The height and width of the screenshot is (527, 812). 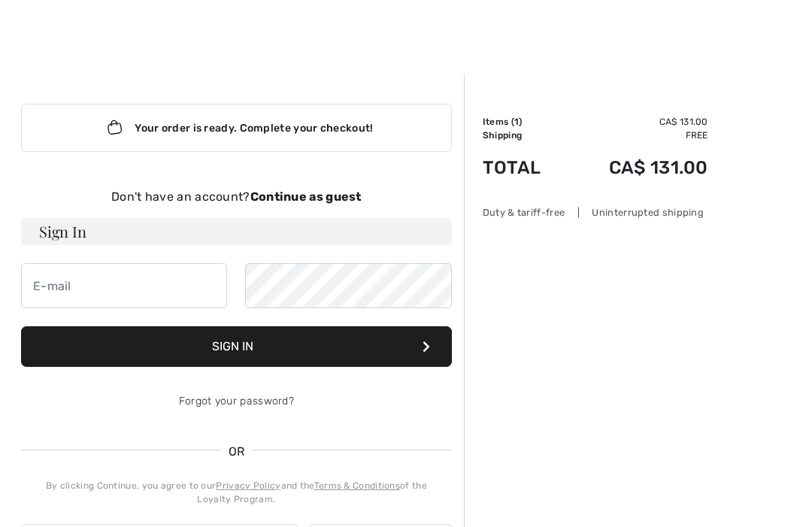 What do you see at coordinates (124, 286) in the screenshot?
I see `input: E-mail` at bounding box center [124, 286].